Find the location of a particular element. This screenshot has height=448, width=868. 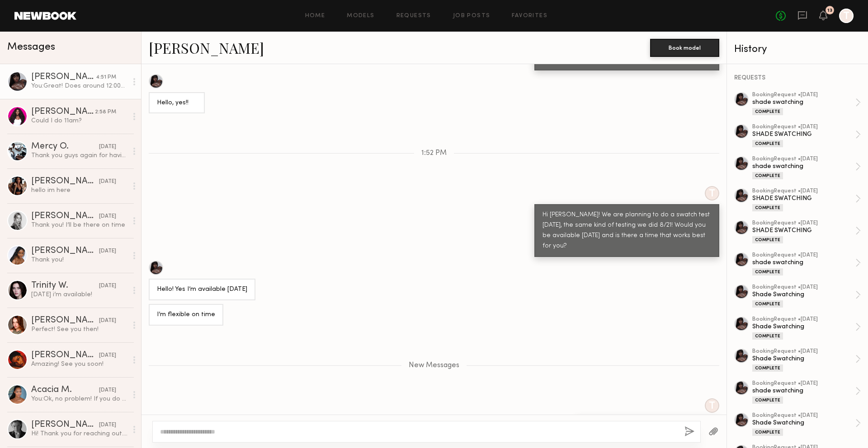

div: Thank you guys again for having me. 😊🙏🏿 is located at coordinates (79, 156).